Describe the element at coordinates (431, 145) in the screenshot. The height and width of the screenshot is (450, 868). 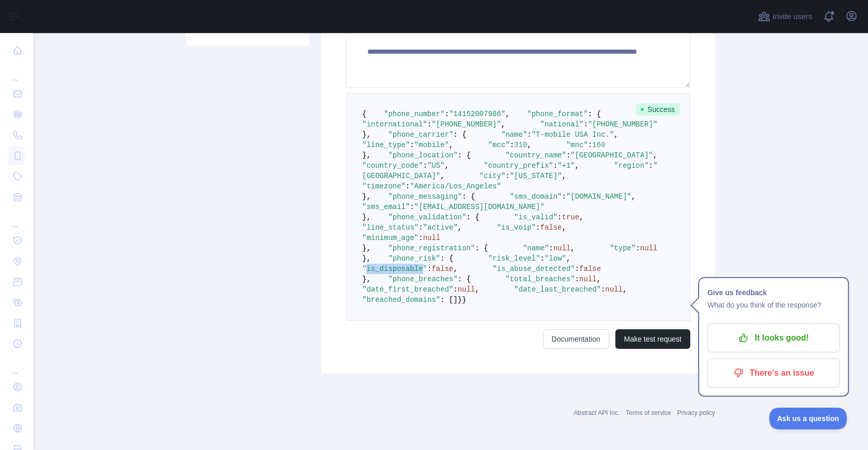
I see `span: "mobile"` at that location.